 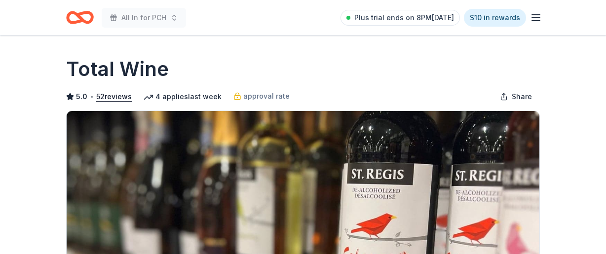 What do you see at coordinates (144, 18) in the screenshot?
I see `button: All In for PCH` at bounding box center [144, 18].